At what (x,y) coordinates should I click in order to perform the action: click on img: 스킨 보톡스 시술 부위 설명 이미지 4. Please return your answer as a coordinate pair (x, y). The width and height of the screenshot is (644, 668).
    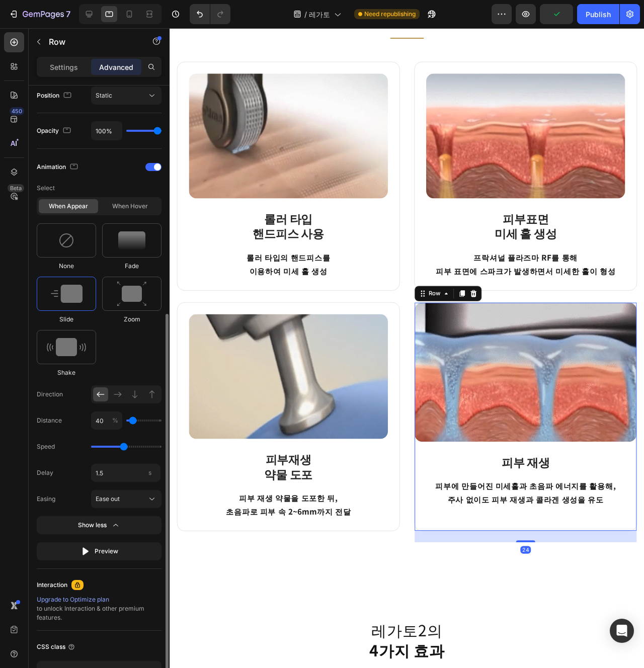
    Looking at the image, I should click on (374, 362).